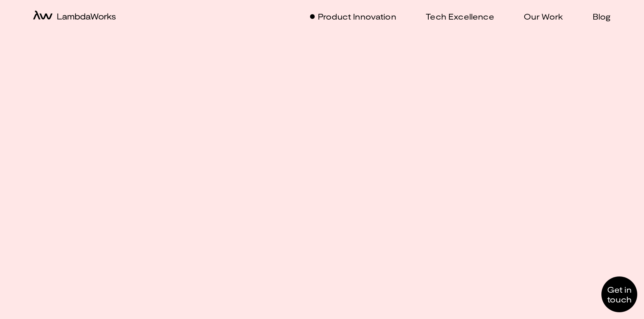  What do you see at coordinates (540, 16) in the screenshot?
I see `a: Our Work` at bounding box center [540, 16].